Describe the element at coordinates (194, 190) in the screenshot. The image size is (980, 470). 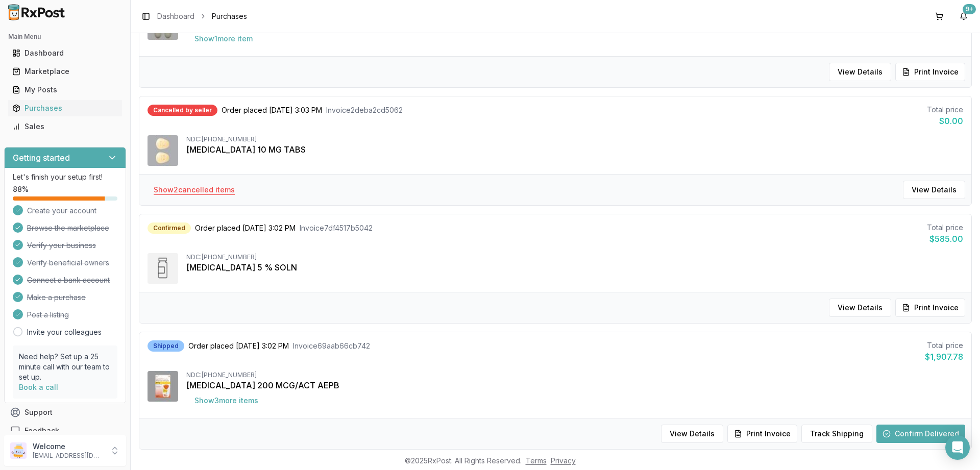
I see `button: Show2cancelled items` at that location.